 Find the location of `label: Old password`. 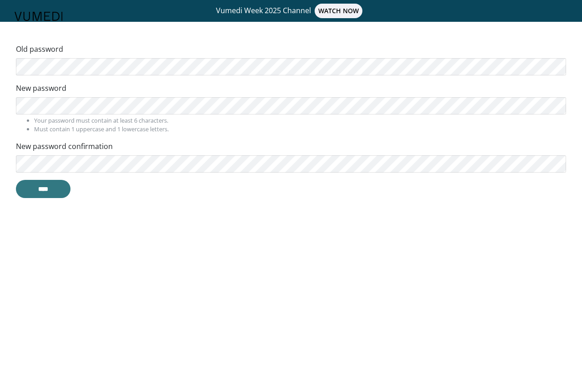

label: Old password is located at coordinates (40, 49).